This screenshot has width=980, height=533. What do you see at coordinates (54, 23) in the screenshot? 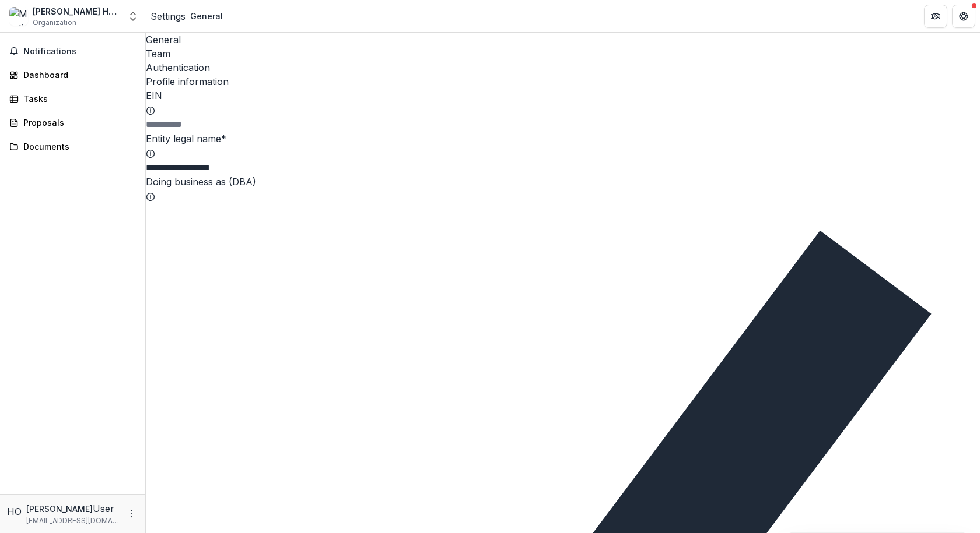
I see `span: Organization` at bounding box center [54, 23].